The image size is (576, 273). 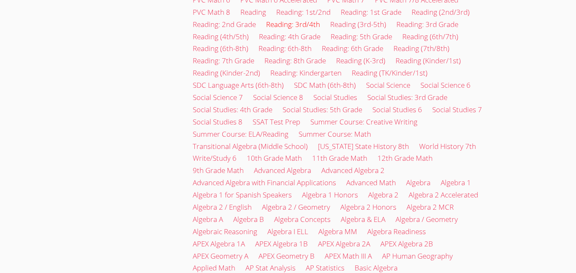 I want to click on a: Summer Course: ELA/Reading, so click(x=240, y=134).